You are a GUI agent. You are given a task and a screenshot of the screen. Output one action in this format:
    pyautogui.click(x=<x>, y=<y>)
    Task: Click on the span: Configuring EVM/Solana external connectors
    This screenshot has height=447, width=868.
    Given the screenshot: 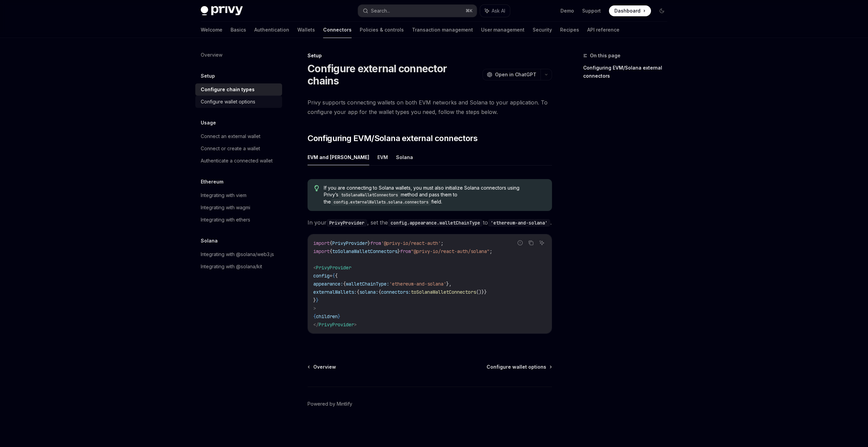 What is the action you would take?
    pyautogui.click(x=393, y=139)
    